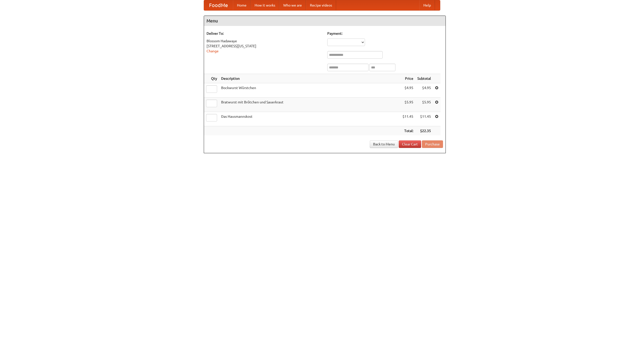 The width and height of the screenshot is (644, 356). What do you see at coordinates (212, 51) in the screenshot?
I see `a: Change` at bounding box center [212, 51].